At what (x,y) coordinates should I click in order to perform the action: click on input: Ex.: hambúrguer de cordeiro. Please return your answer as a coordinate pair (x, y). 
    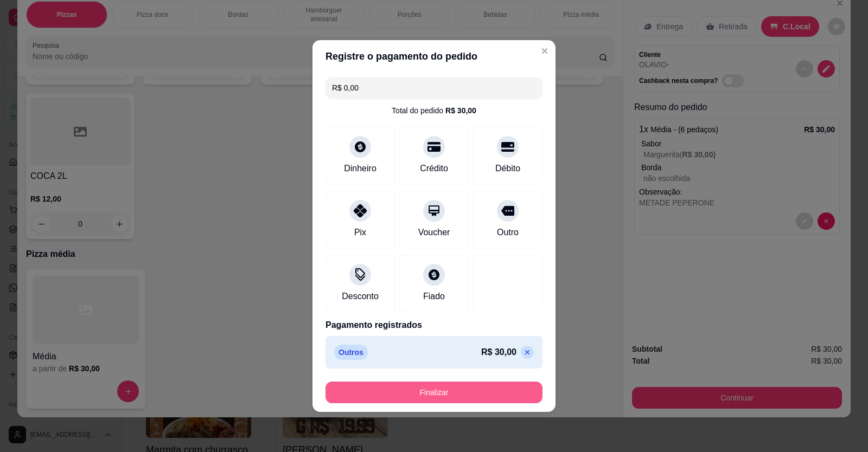
    Looking at the image, I should click on (434, 87).